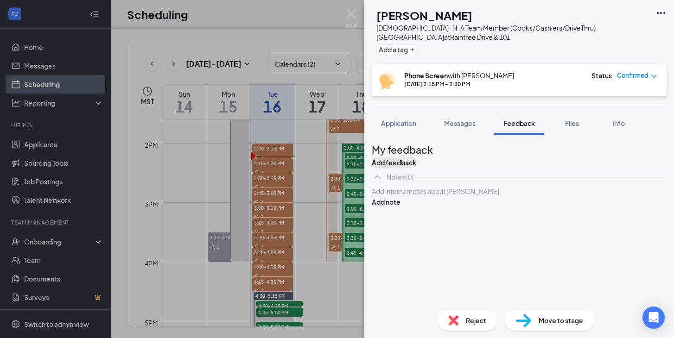  Describe the element at coordinates (400, 177) in the screenshot. I see `div: Notes (0)` at that location.